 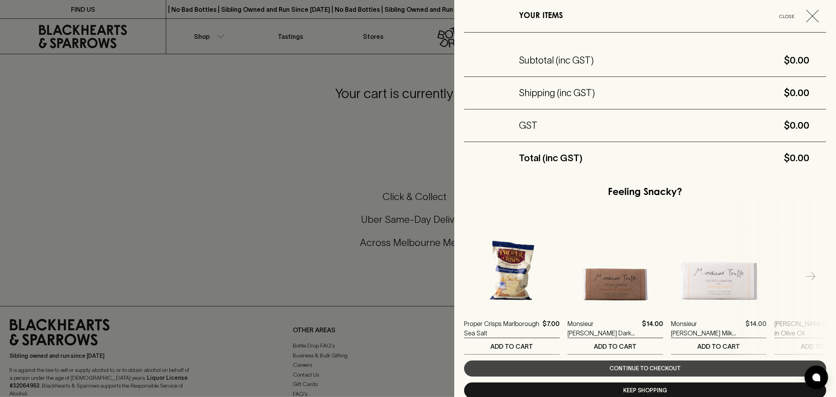 What do you see at coordinates (551, 158) in the screenshot?
I see `h5: Total (inc GST)` at bounding box center [551, 158].